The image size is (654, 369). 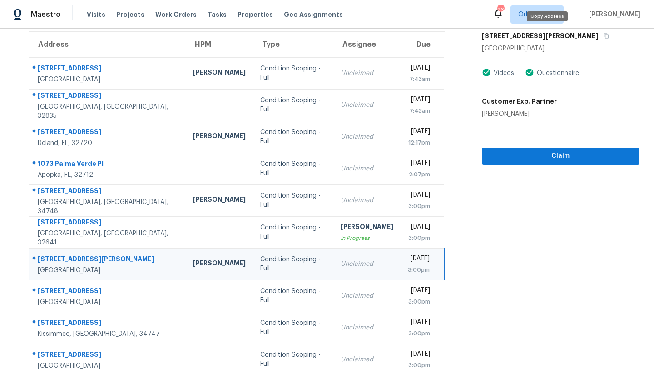 I want to click on th: Type, so click(x=293, y=44).